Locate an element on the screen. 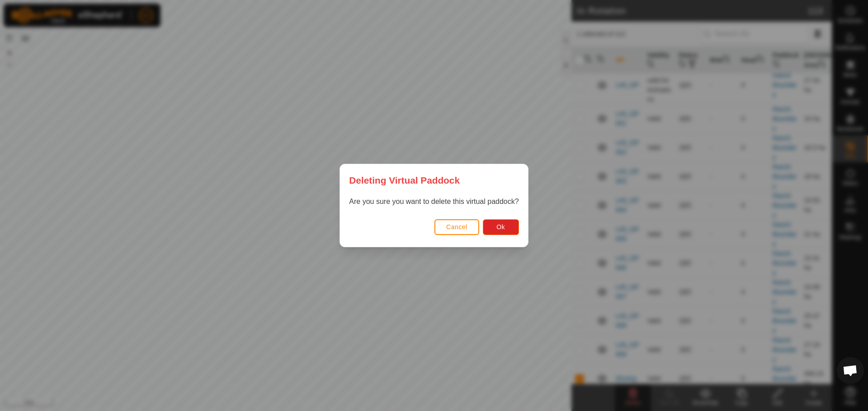 Image resolution: width=868 pixels, height=411 pixels. button: Ok is located at coordinates (501, 227).